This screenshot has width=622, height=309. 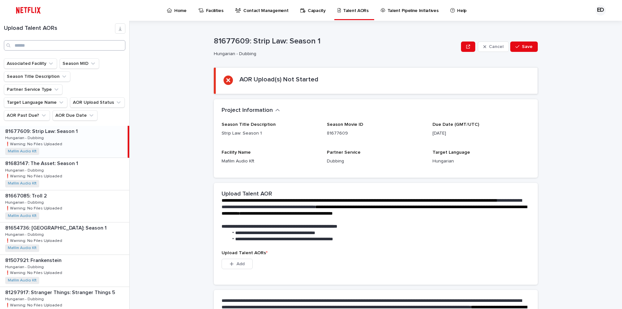 What do you see at coordinates (236, 152) in the screenshot?
I see `span: Facility Name` at bounding box center [236, 152].